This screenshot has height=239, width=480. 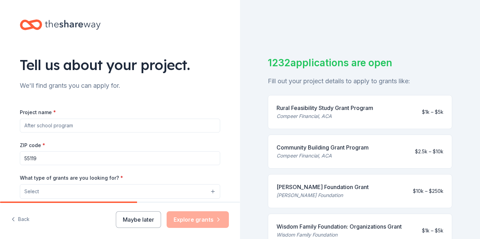 I want to click on button: Maybe later, so click(x=138, y=220).